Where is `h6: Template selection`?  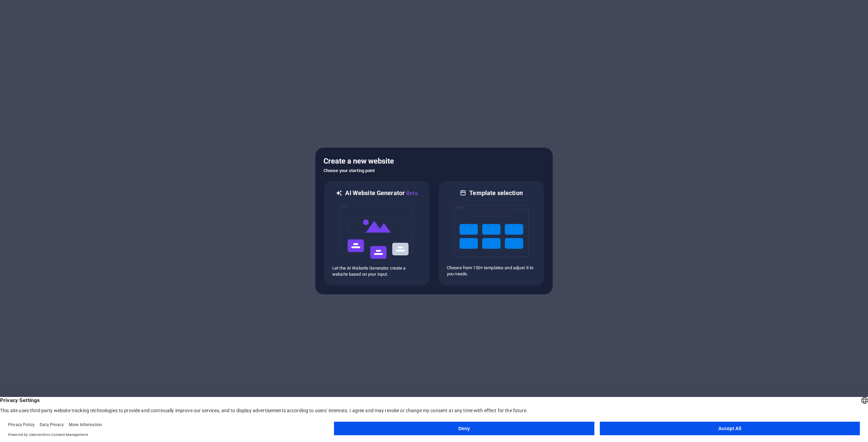 h6: Template selection is located at coordinates (496, 193).